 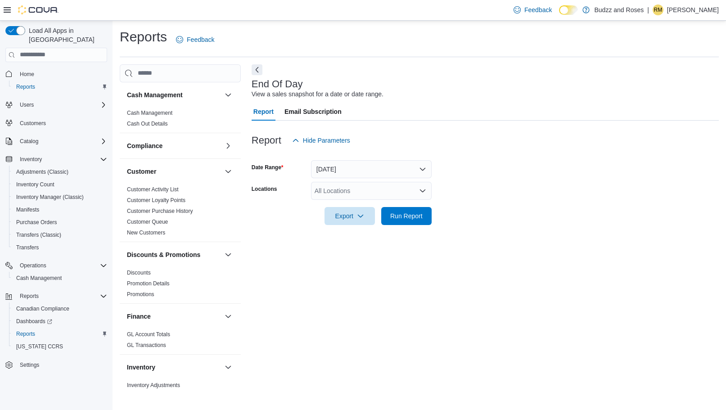 I want to click on span: Users, so click(x=62, y=105).